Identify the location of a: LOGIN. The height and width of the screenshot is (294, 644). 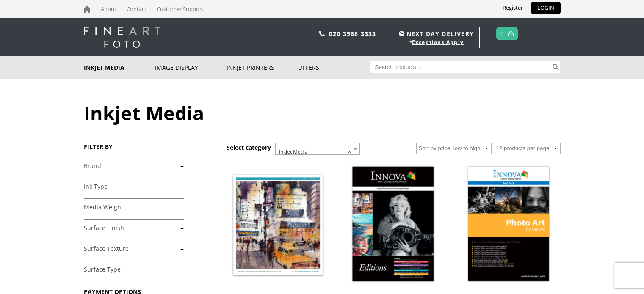
(546, 8).